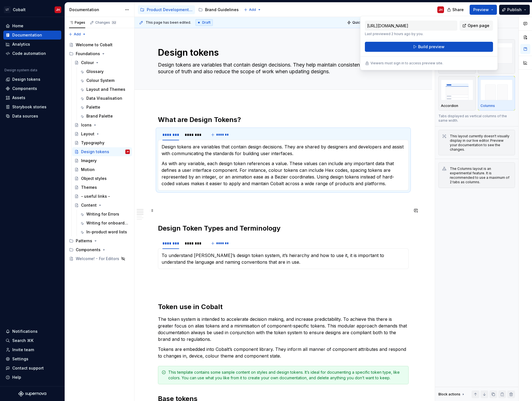 The height and width of the screenshot is (401, 532). Describe the element at coordinates (102, 179) in the screenshot. I see `a: Object styles` at that location.